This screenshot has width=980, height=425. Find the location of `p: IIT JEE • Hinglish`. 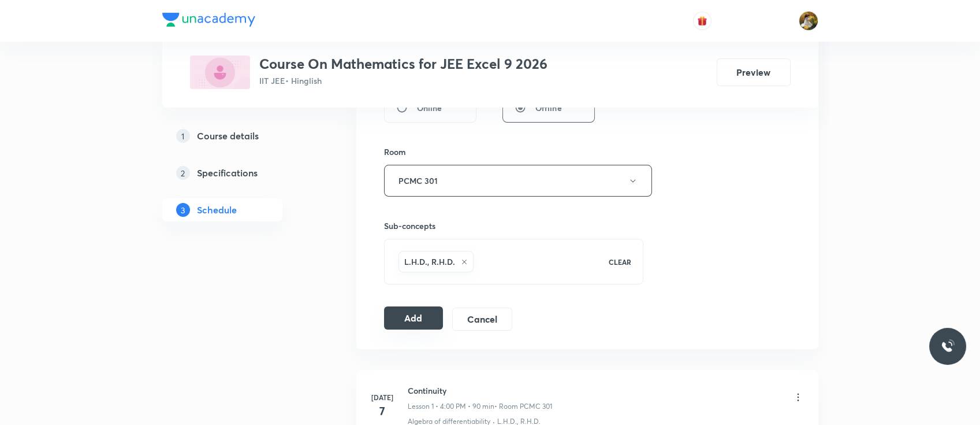

p: IIT JEE • Hinglish is located at coordinates (403, 81).